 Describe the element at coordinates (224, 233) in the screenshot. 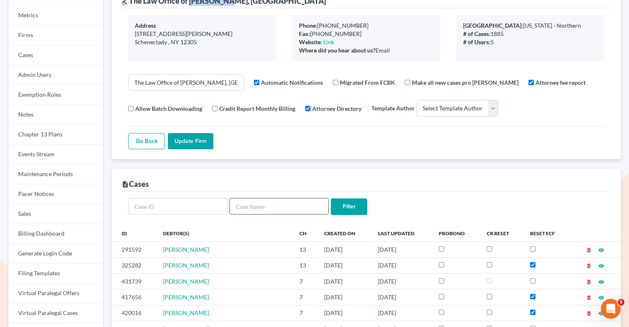

I see `th: Debtor(s)` at that location.